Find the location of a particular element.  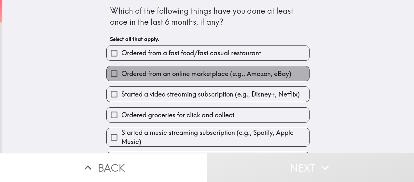

h6: Select all that apply. is located at coordinates (208, 39).